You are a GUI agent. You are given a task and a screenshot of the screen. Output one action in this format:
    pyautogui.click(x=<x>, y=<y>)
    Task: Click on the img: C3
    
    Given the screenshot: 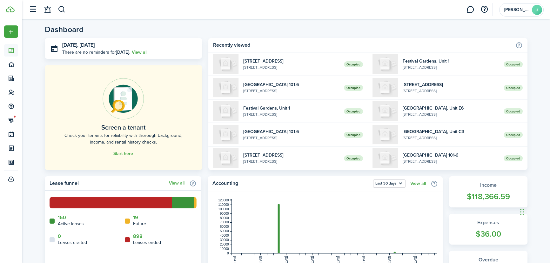 What is the action you would take?
    pyautogui.click(x=385, y=134)
    